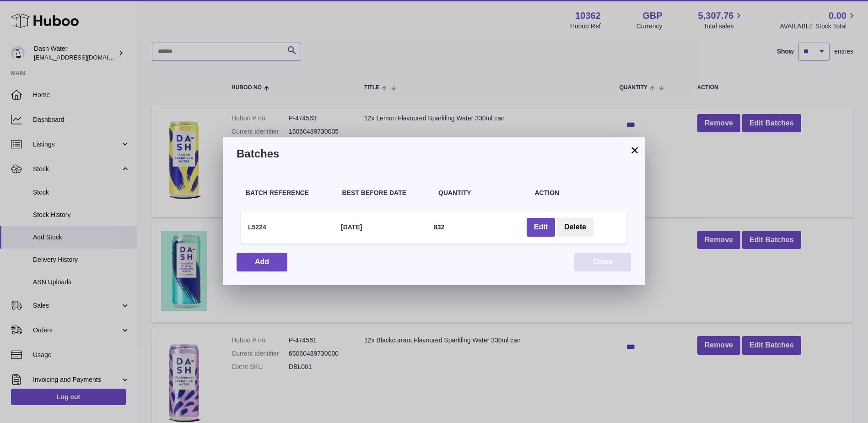 This screenshot has height=423, width=868. What do you see at coordinates (578, 193) in the screenshot?
I see `h4: Action` at bounding box center [578, 193].